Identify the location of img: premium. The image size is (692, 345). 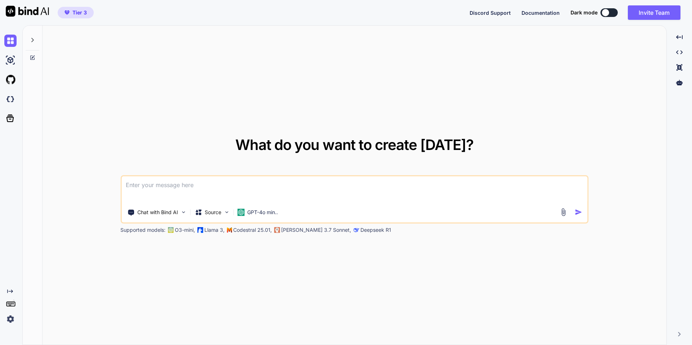
(67, 13).